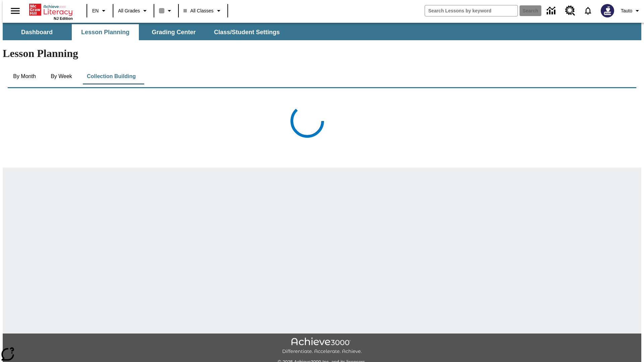  Describe the element at coordinates (322, 346) in the screenshot. I see `img: Achieve3000 Differentiate Accelerate Achieve` at that location.